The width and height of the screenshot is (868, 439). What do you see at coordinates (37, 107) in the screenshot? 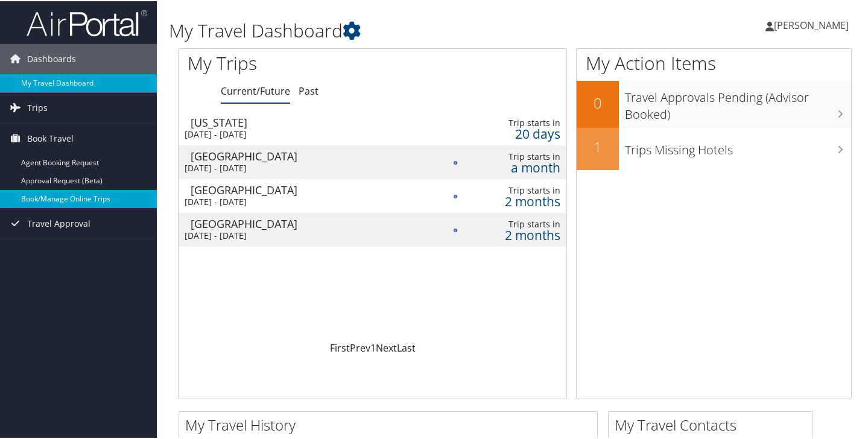
I see `span: Trips` at bounding box center [37, 107].